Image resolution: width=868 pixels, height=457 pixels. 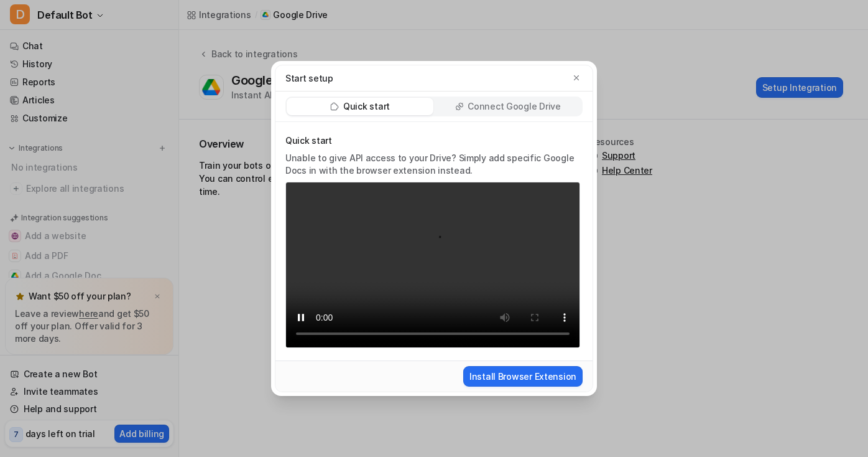 What do you see at coordinates (514, 107) in the screenshot?
I see `p: Connect Google Drive` at bounding box center [514, 107].